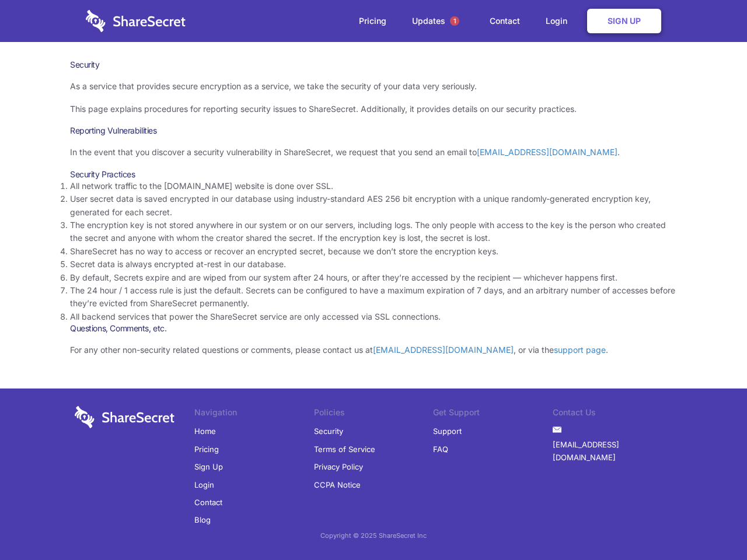  Describe the element at coordinates (374, 205) in the screenshot. I see `li: User secret data is saved encrypted in our database using industry-standard AES 256 bit encryptio...` at that location.